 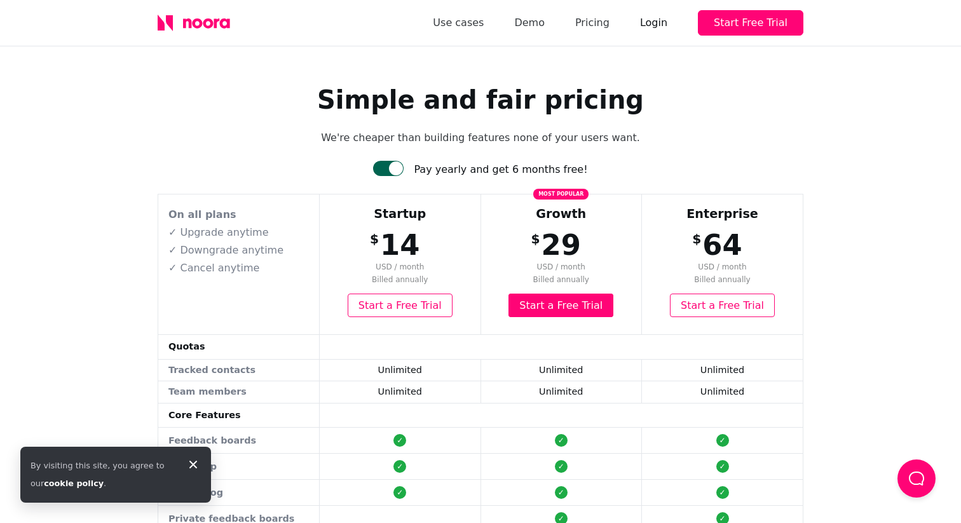 I want to click on p: ✓ Upgrade anytime, so click(x=238, y=233).